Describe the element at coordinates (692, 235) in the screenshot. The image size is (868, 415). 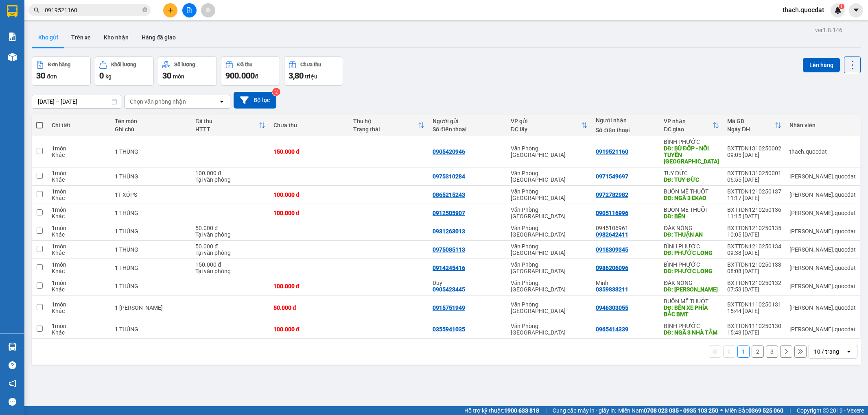
I see `div: DĐ: THUẬN AN` at that location.